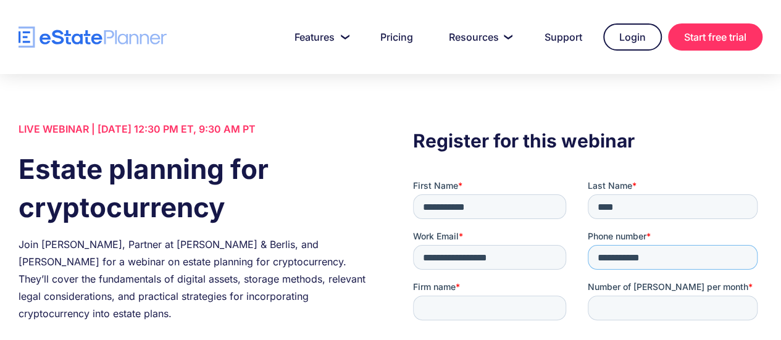  Describe the element at coordinates (632, 37) in the screenshot. I see `a: Login` at that location.